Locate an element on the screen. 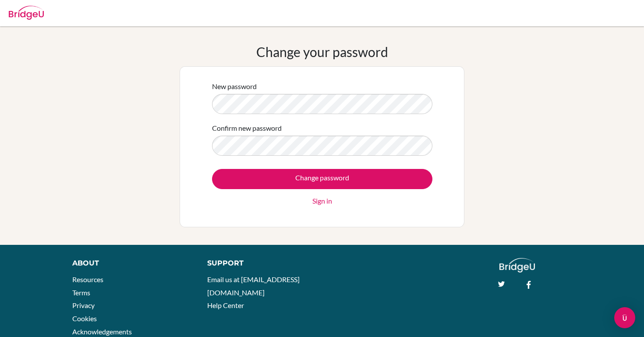  img: Bridge-U is located at coordinates (26, 13).